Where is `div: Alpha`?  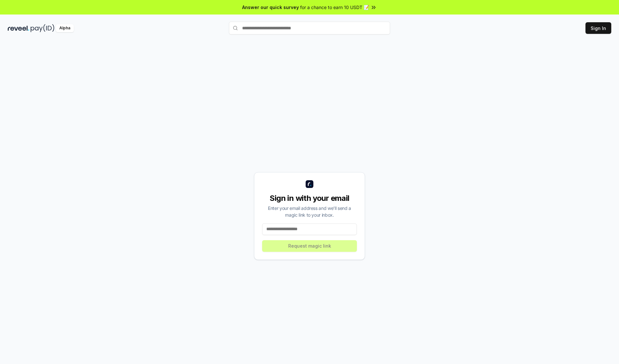
div: Alpha is located at coordinates (65, 28).